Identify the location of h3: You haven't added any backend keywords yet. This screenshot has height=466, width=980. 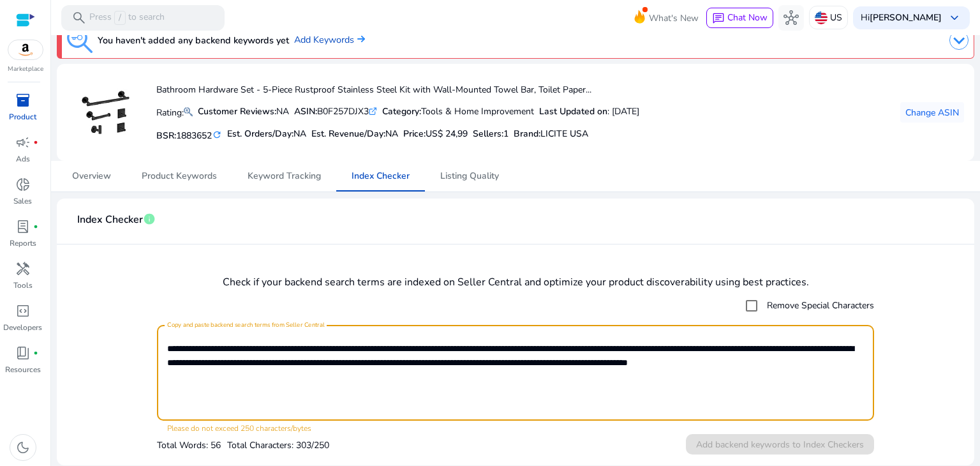
(193, 40).